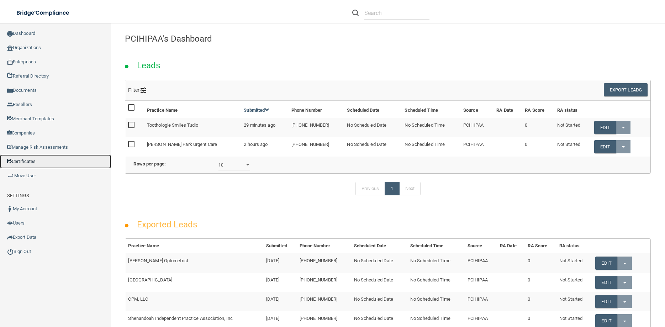 This screenshot has height=327, width=665. I want to click on h4: PCIHIPAA's Dashboard, so click(388, 39).